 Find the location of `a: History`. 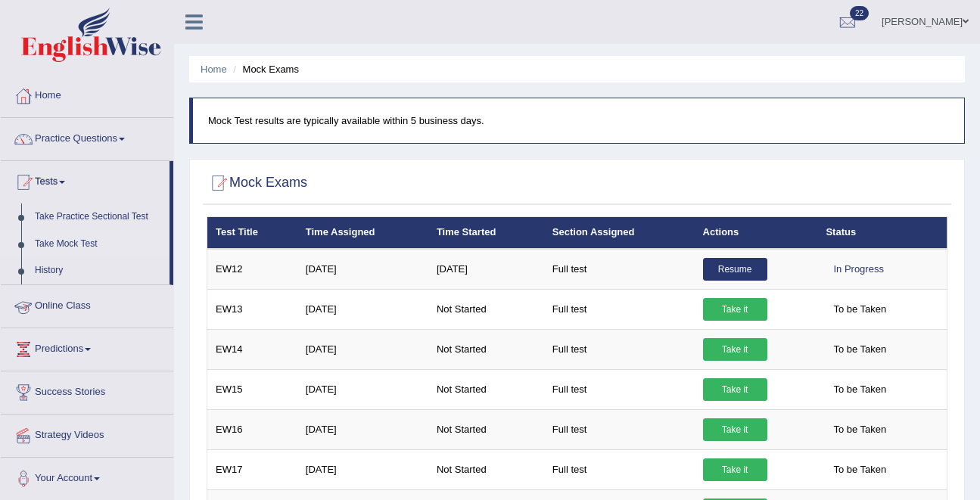

a: History is located at coordinates (99, 271).